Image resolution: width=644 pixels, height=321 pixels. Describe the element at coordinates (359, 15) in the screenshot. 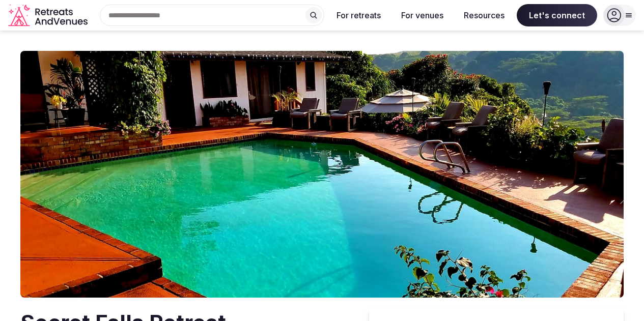

I see `button: For retreats` at that location.